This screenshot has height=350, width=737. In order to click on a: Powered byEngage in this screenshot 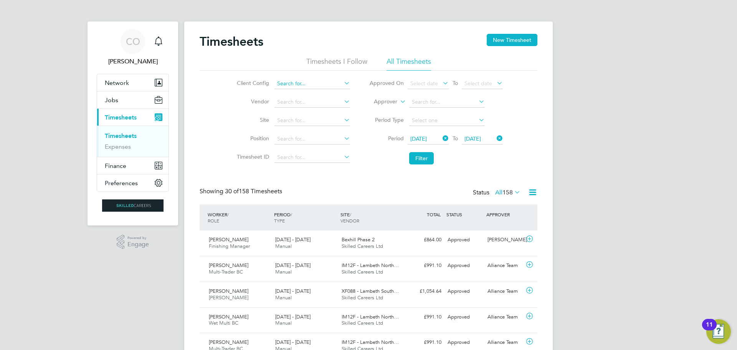, I will do `click(133, 242)`.